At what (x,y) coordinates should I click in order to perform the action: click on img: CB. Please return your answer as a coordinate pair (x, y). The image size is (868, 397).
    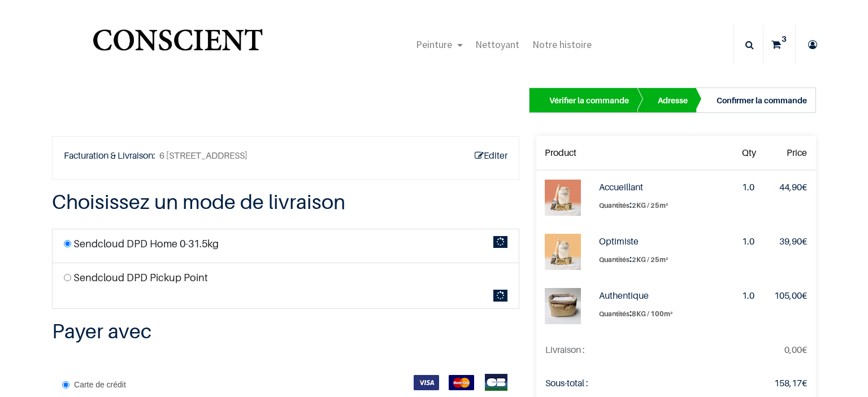
    Looking at the image, I should click on (496, 382).